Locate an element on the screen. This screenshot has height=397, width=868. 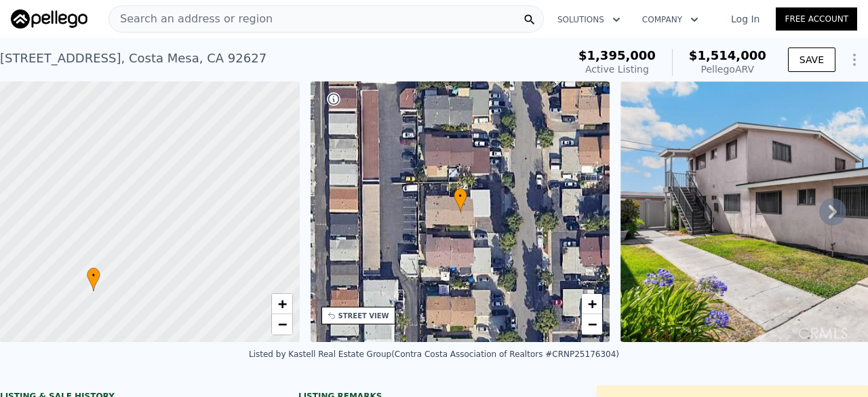
button: Company is located at coordinates (671, 19).